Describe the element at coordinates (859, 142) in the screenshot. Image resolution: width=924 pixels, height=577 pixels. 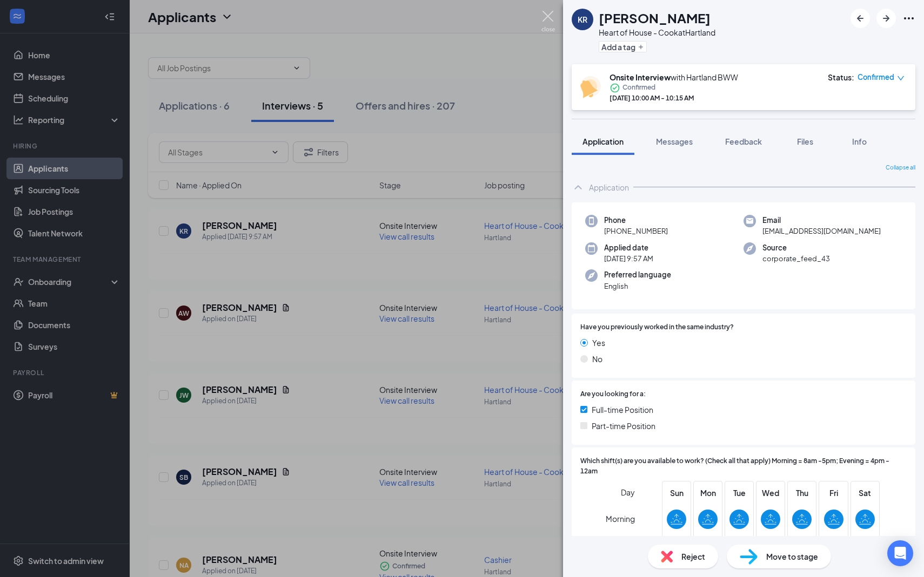
I see `span: Info` at that location.